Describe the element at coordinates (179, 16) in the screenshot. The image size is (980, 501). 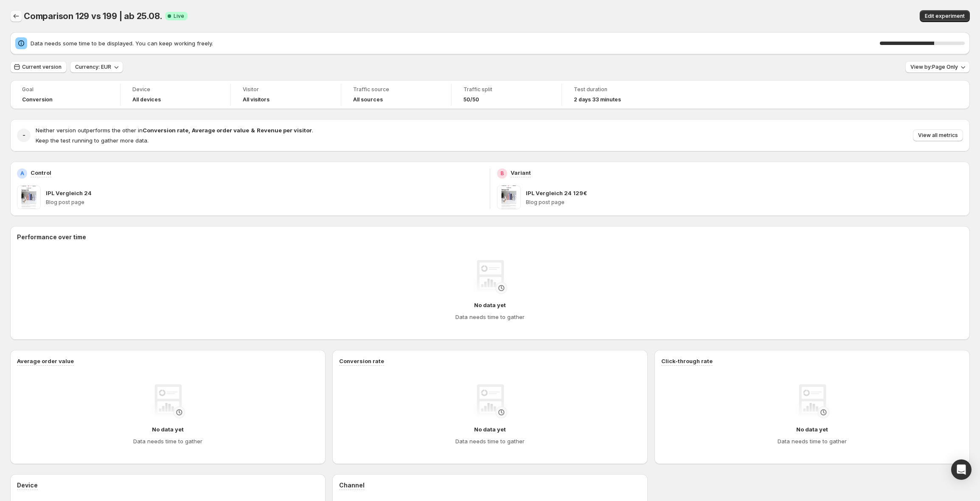
I see `span: Live` at that location.